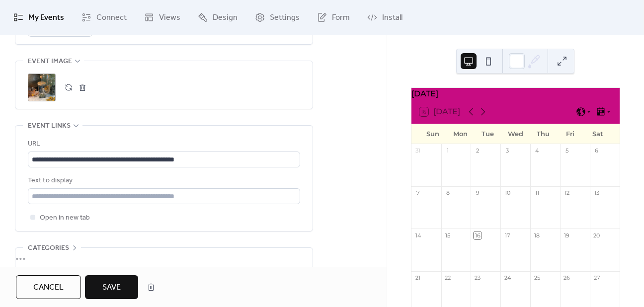 The width and height of the screenshot is (644, 307). I want to click on div: 8, so click(448, 193).